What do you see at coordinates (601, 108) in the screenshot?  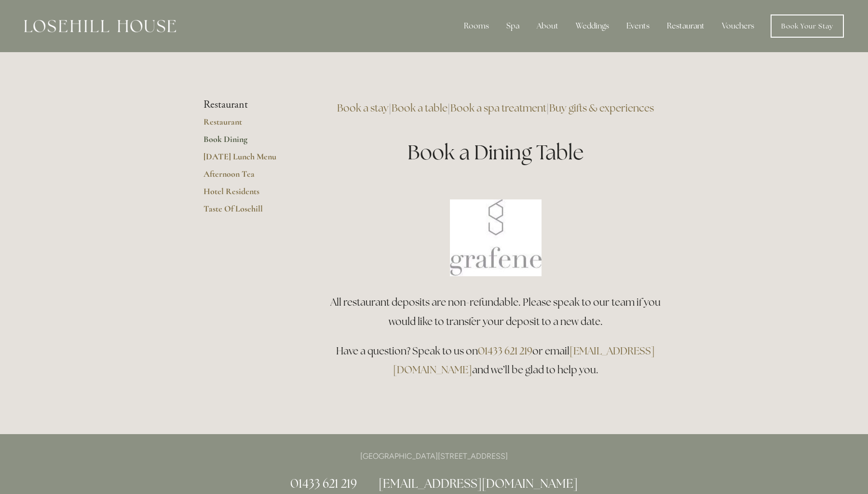 I see `a: Buy gifts & experiences` at bounding box center [601, 108].